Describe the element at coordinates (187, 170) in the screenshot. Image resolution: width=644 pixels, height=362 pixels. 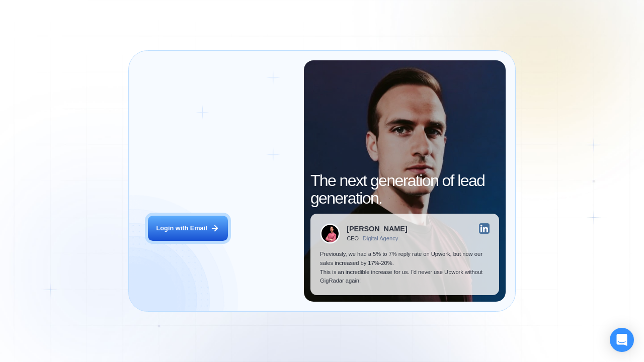
I see `span: Welcome to` at that location.